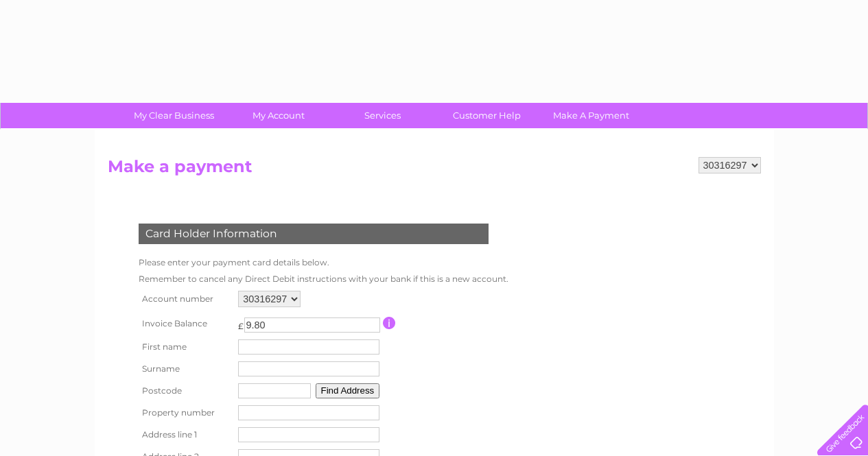 The image size is (868, 456). Describe the element at coordinates (185, 413) in the screenshot. I see `th: Property number` at that location.